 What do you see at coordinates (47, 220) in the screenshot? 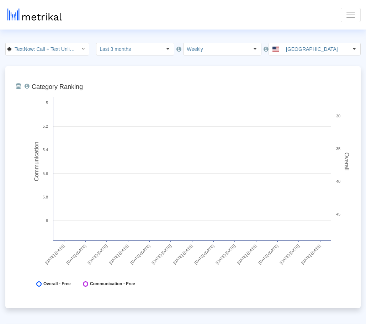
I see `text: 6` at bounding box center [47, 220].